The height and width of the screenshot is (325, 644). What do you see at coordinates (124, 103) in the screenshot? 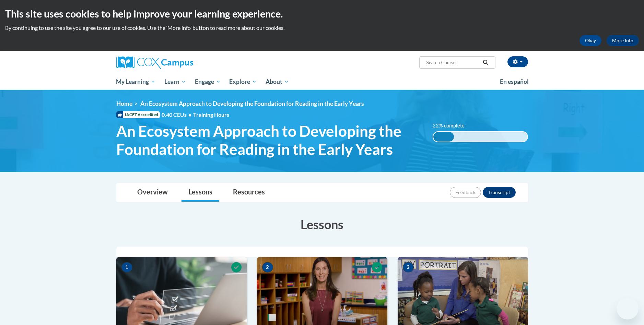
I see `a: Home` at bounding box center [124, 103].